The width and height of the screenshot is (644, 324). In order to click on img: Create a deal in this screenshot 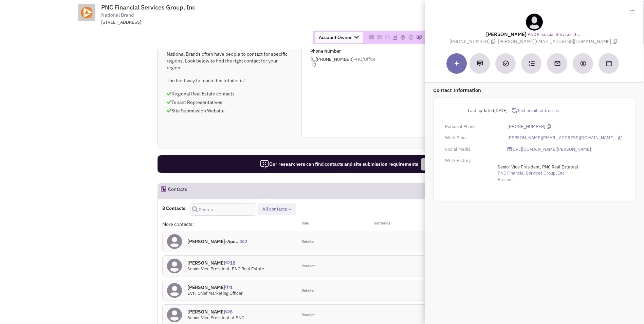, I will do `click(584, 64)`.